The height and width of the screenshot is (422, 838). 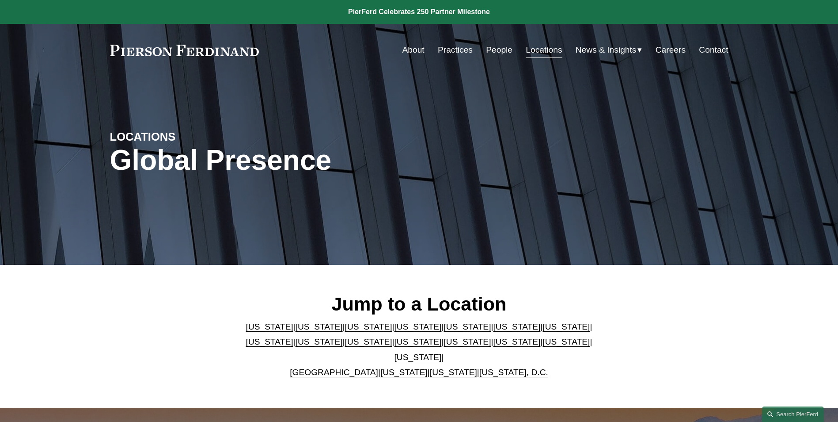 What do you see at coordinates (455, 50) in the screenshot?
I see `a: Practices` at bounding box center [455, 50].